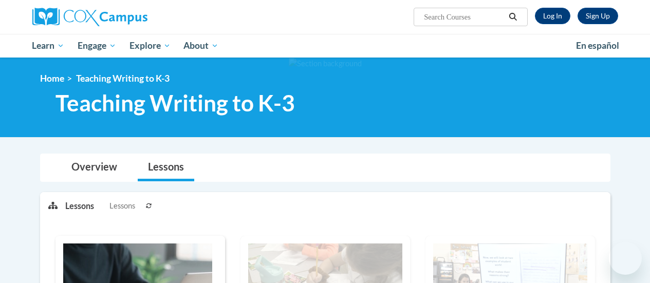  Describe the element at coordinates (598, 45) in the screenshot. I see `span: En español` at that location.